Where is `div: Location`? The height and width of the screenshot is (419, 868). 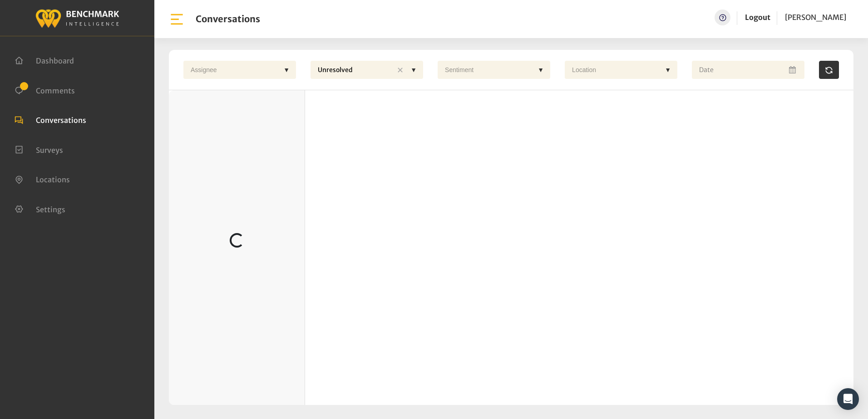
div: Location is located at coordinates (615, 70).